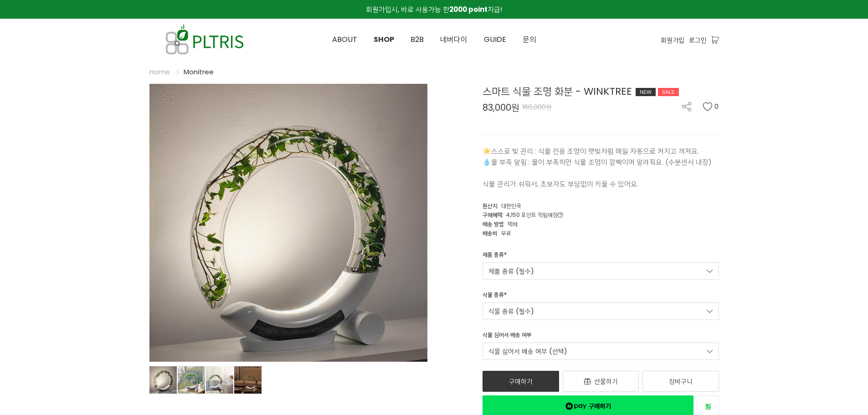  I want to click on a: 네버다이, so click(454, 40).